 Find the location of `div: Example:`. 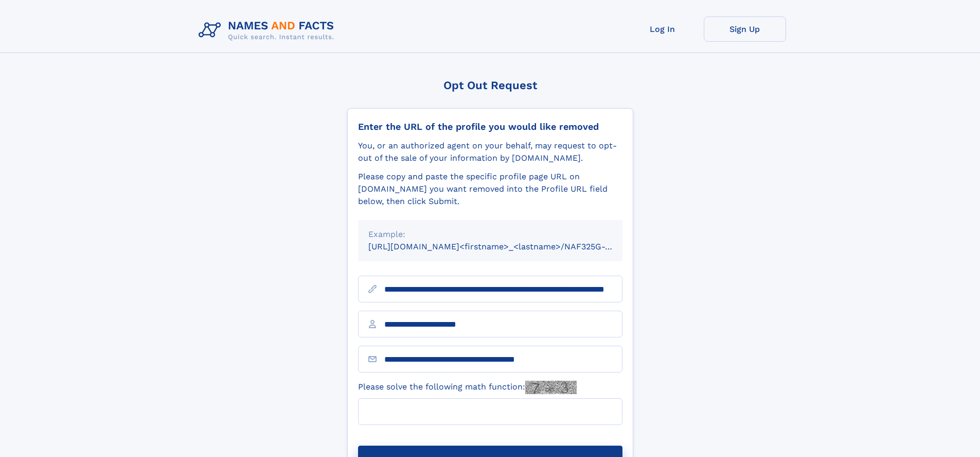

div: Example: is located at coordinates (490, 234).